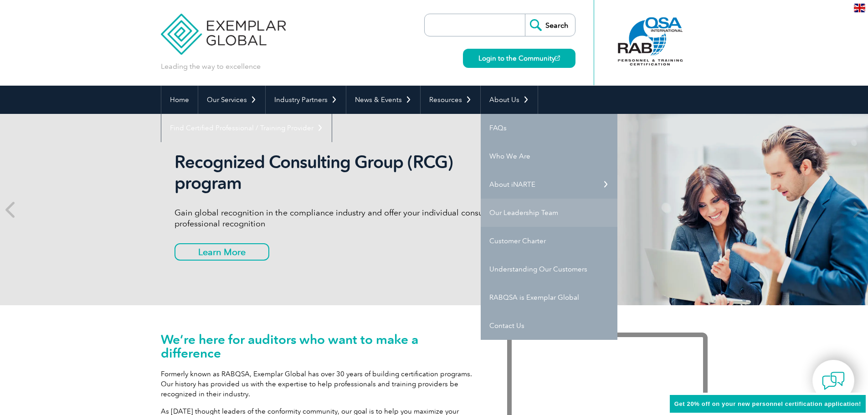 The height and width of the screenshot is (415, 868). I want to click on a: About iNARTE, so click(549, 184).